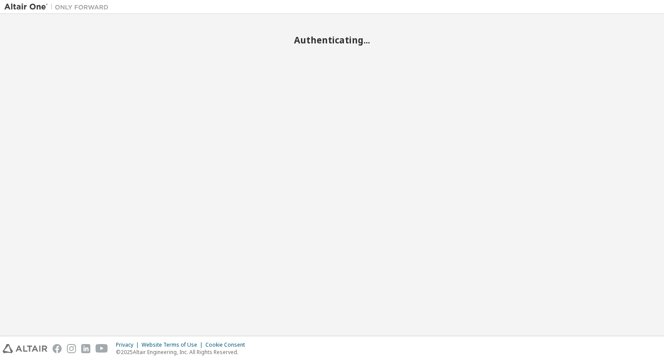  I want to click on img: facebook.svg, so click(57, 348).